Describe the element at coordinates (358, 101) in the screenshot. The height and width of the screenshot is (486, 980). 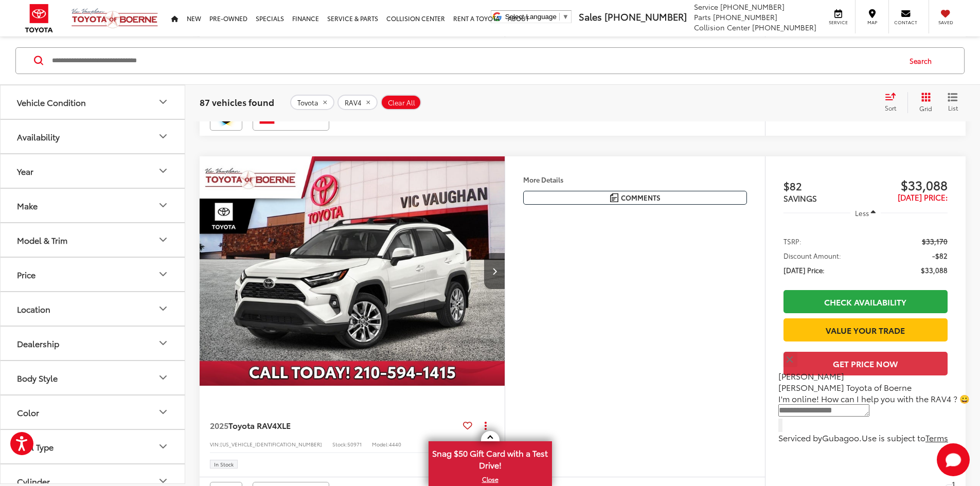
I see `button: remove RAV4` at that location.